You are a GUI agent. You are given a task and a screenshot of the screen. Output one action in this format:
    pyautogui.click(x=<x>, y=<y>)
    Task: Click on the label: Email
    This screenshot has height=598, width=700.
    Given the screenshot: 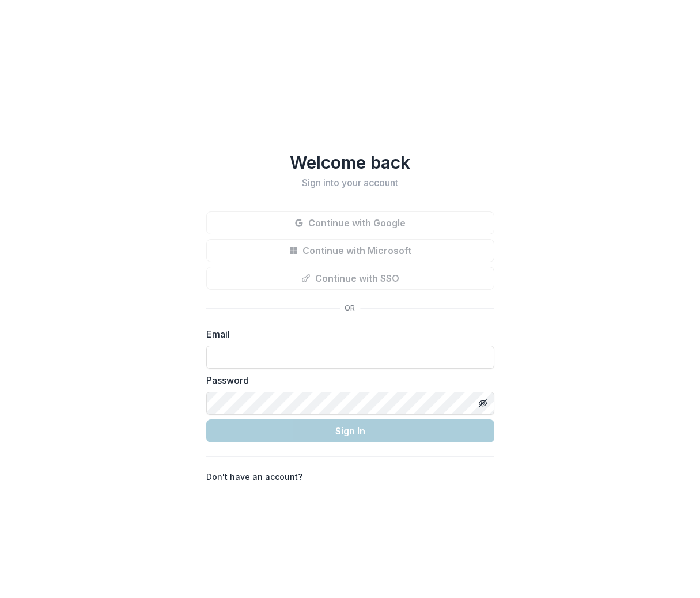 What is the action you would take?
    pyautogui.click(x=347, y=334)
    